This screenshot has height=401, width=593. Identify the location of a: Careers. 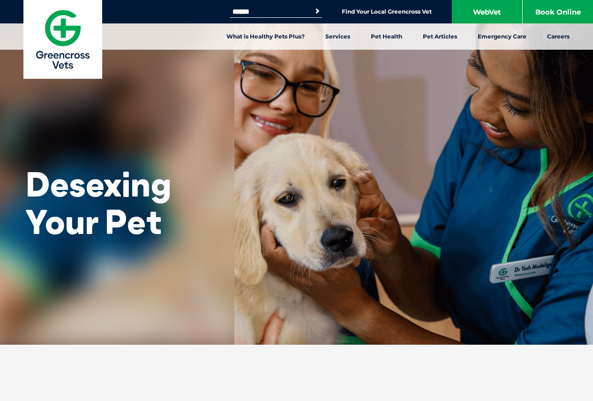
(558, 37).